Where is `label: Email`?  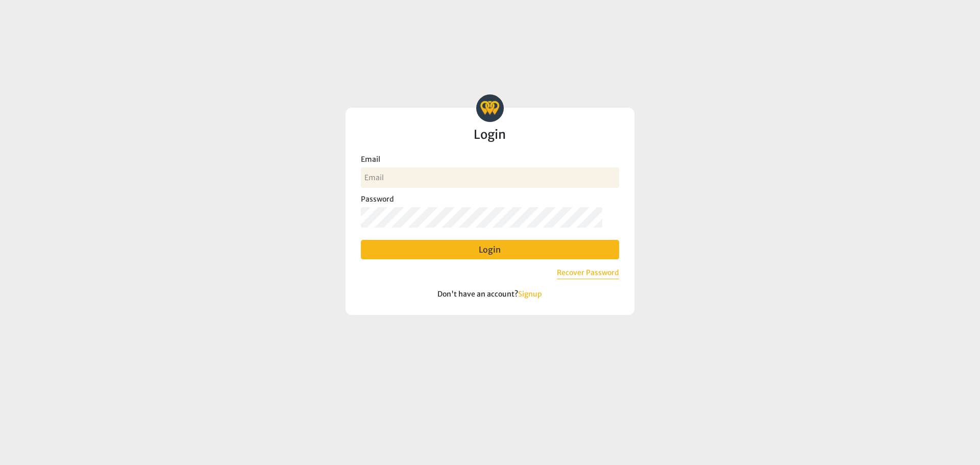
label: Email is located at coordinates (490, 159).